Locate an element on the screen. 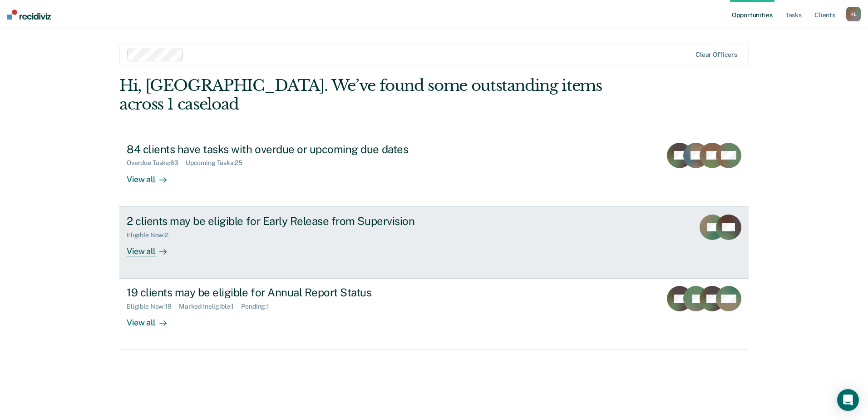 The width and height of the screenshot is (868, 420). div: 84 clients have tasks with overdue or upcoming due dates is located at coordinates (286, 149).